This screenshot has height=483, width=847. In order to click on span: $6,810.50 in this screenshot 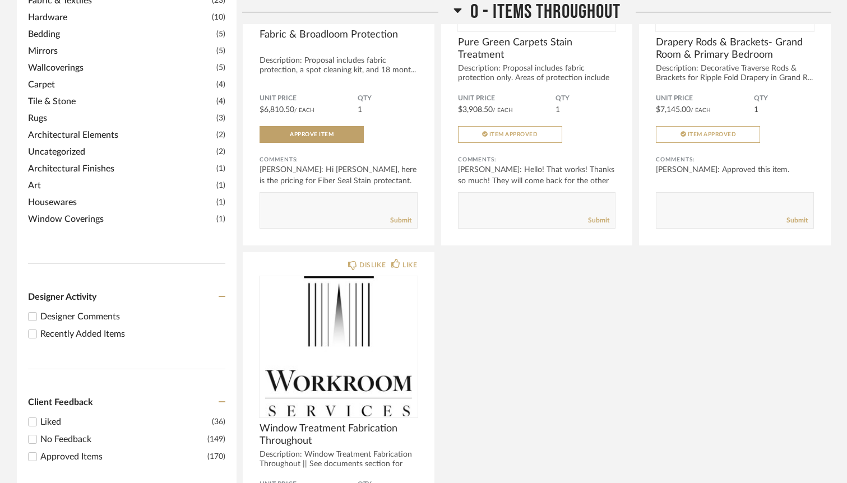, I will do `click(277, 110)`.